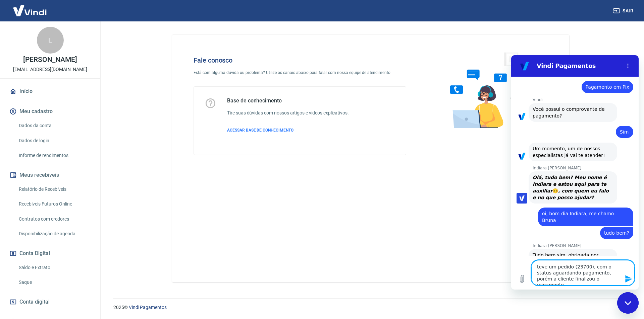  Describe the element at coordinates (58, 97) in the screenshot. I see `span: Um momento, um de nossos especialistas já vai te atender!` at that location.